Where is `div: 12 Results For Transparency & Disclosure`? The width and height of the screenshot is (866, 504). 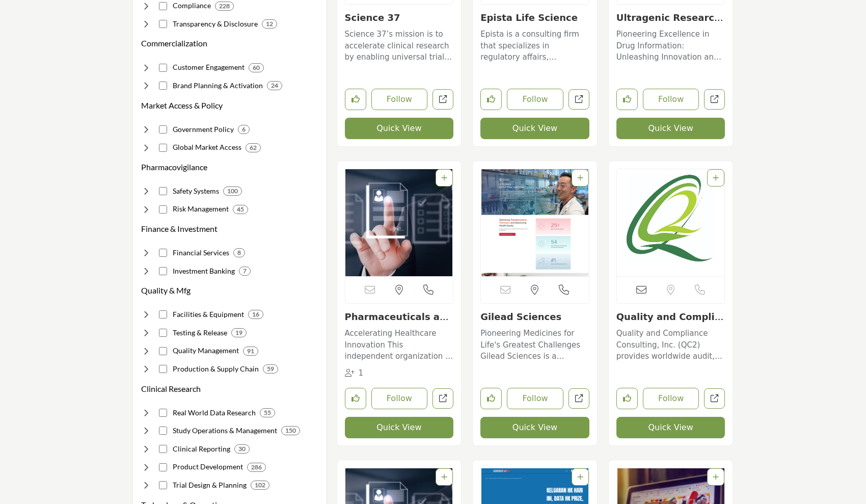 div: 12 Results For Transparency & Disclosure is located at coordinates (270, 24).